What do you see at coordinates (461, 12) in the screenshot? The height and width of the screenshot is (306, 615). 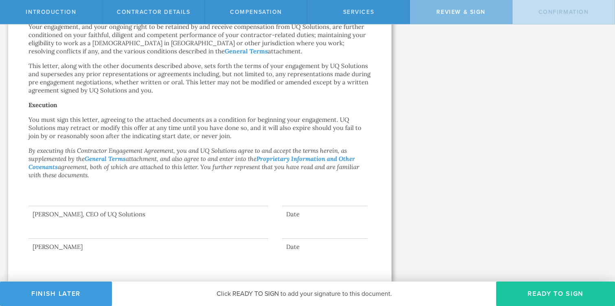 I see `span: Review & sign` at bounding box center [461, 12].